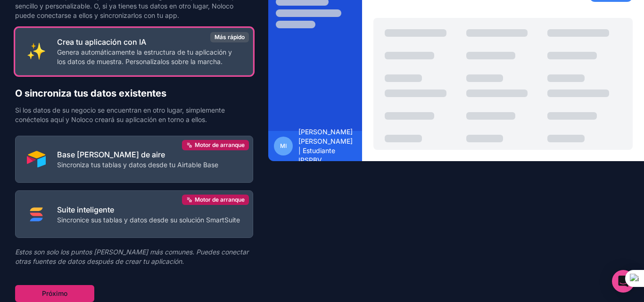  What do you see at coordinates (36, 51) in the screenshot?
I see `img: INTERNO_CON_IA` at bounding box center [36, 51].